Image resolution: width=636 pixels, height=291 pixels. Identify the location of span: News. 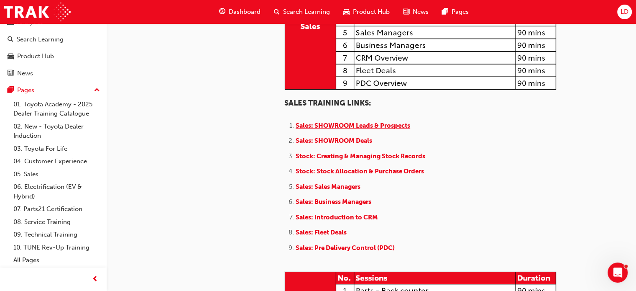
(421, 12).